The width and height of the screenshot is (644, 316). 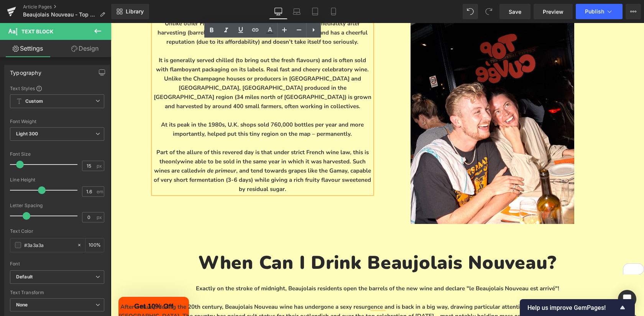 I want to click on div: Font Size, so click(x=57, y=154).